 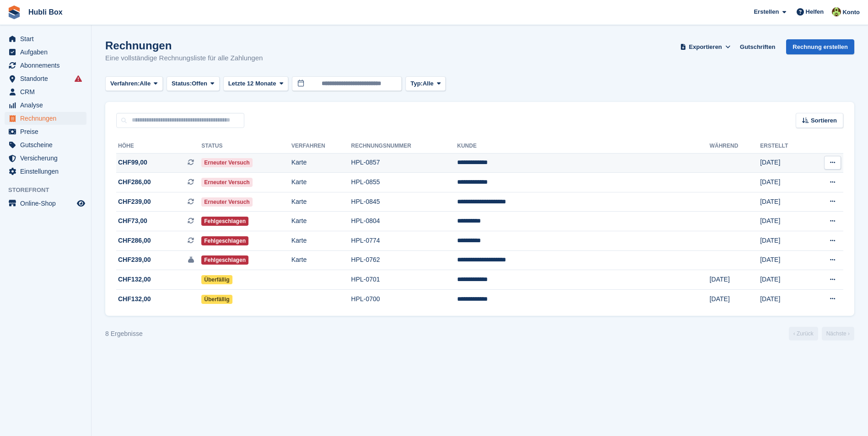 What do you see at coordinates (14, 12) in the screenshot?
I see `img: stora-icon-8386f47178a22dfd0bd8f6a31ec36ba5ce8667c1dd55bd0f319d3a0aa187defe.svg` at bounding box center [14, 12].